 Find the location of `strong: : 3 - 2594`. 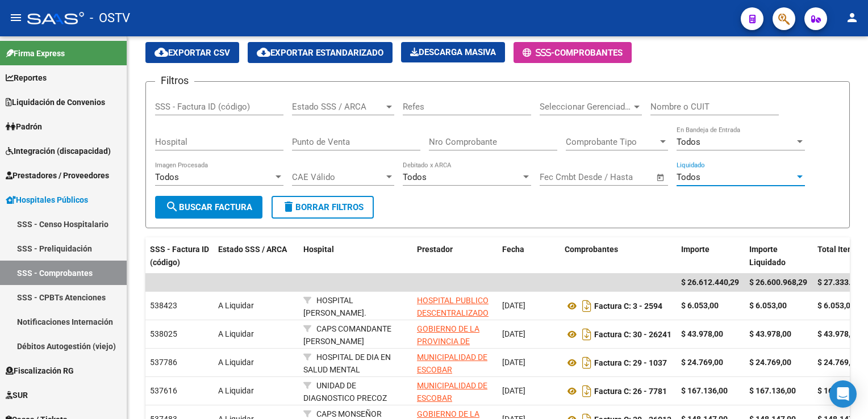

strong: : 3 - 2594 is located at coordinates (629, 306).